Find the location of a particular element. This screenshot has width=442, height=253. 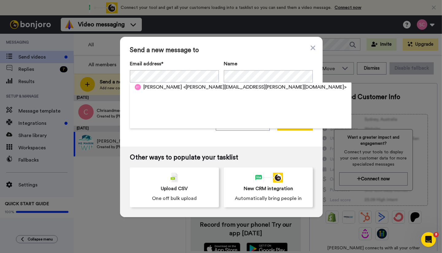

span: Other ways to populate your tasklist is located at coordinates (221, 158).